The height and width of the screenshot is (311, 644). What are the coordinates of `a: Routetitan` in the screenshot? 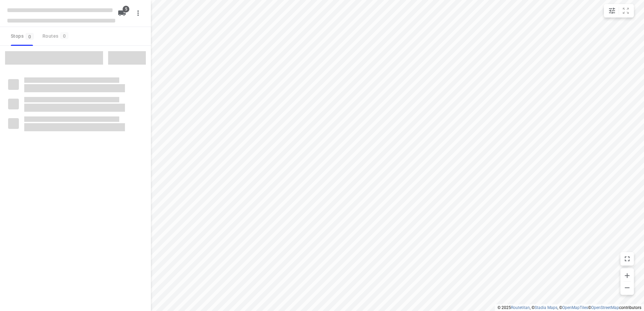 It's located at (520, 307).